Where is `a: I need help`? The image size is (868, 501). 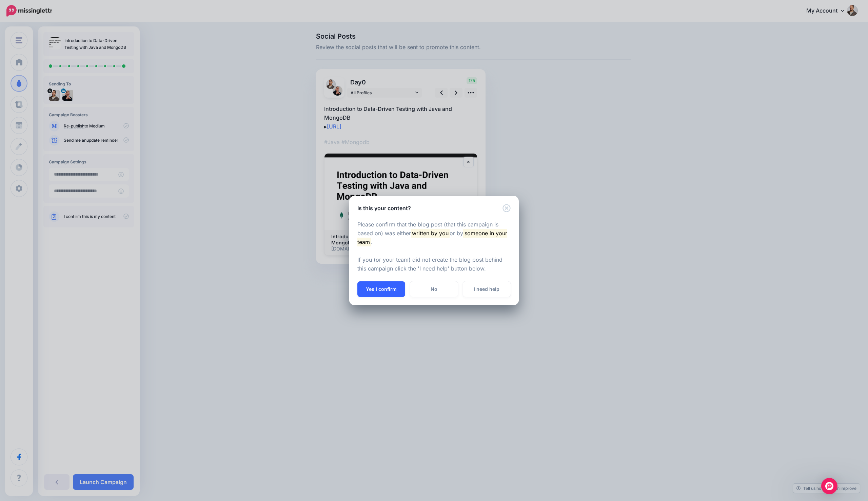
a: I need help is located at coordinates (486, 289).